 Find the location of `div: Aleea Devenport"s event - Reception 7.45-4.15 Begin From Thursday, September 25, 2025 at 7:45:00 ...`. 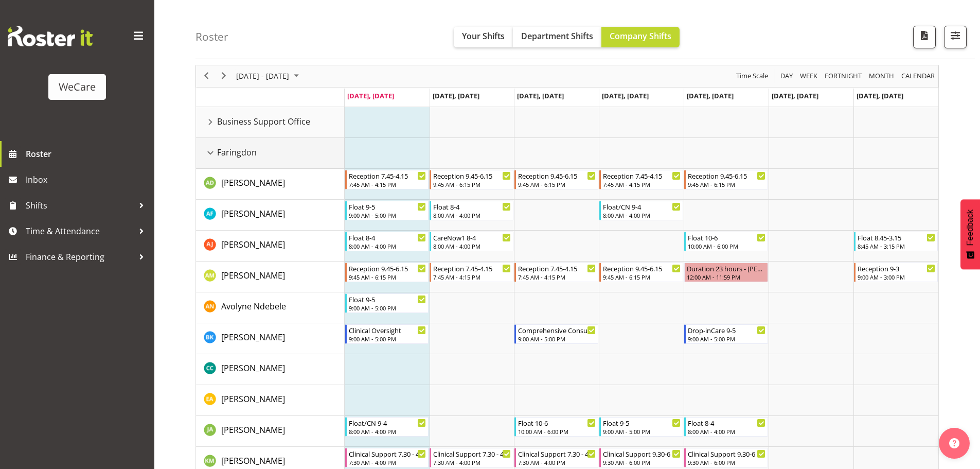

div: Aleea Devenport"s event - Reception 7.45-4.15 Begin From Thursday, September 25, 2025 at 7:45:00 ... is located at coordinates (641, 180).